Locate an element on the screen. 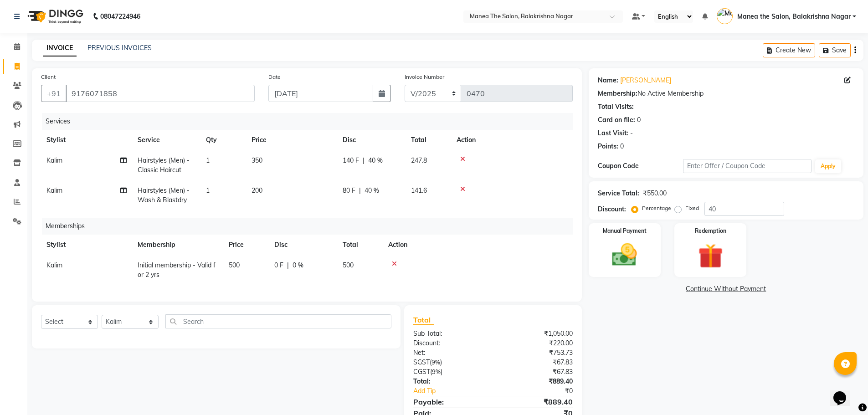 The image size is (868, 415). th: Membership is located at coordinates (178, 245).